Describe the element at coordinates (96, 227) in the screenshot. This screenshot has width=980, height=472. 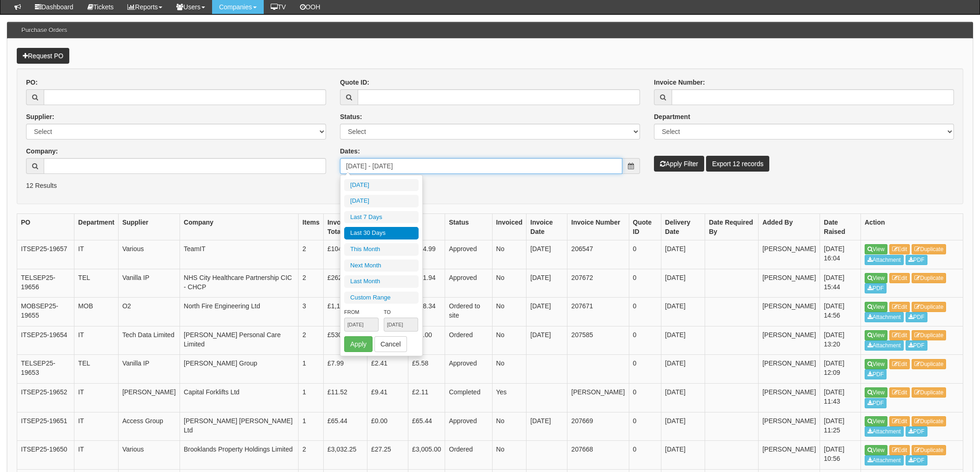
I see `th: Department` at that location.